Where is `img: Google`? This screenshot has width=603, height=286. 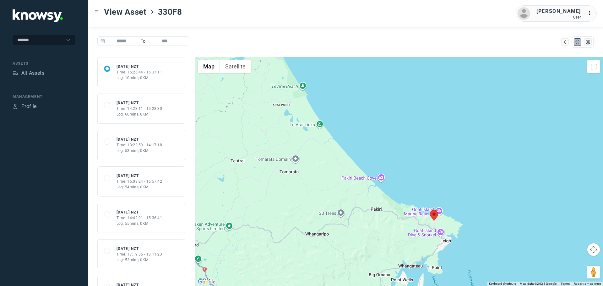
img: Google is located at coordinates (207, 282).